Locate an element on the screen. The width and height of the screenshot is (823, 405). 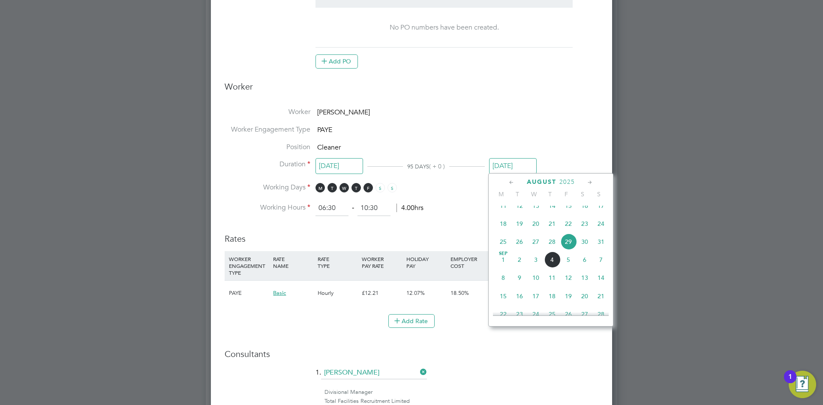
div: Divisional Manager is located at coordinates (461, 392).